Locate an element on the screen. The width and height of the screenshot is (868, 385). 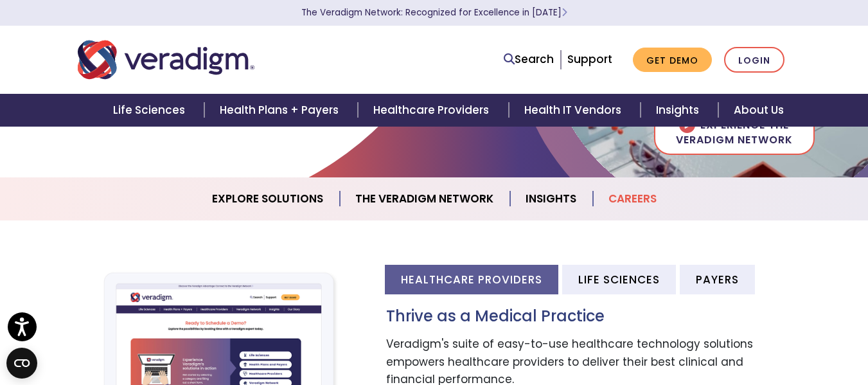
a: Get Demo is located at coordinates (672, 60).